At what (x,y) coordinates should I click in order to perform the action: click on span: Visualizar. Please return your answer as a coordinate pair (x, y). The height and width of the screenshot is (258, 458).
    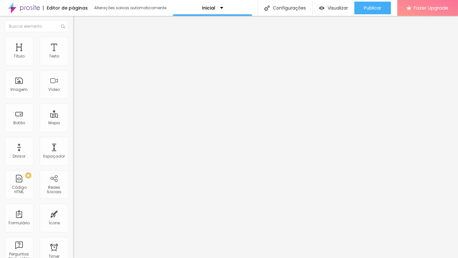
    Looking at the image, I should click on (338, 8).